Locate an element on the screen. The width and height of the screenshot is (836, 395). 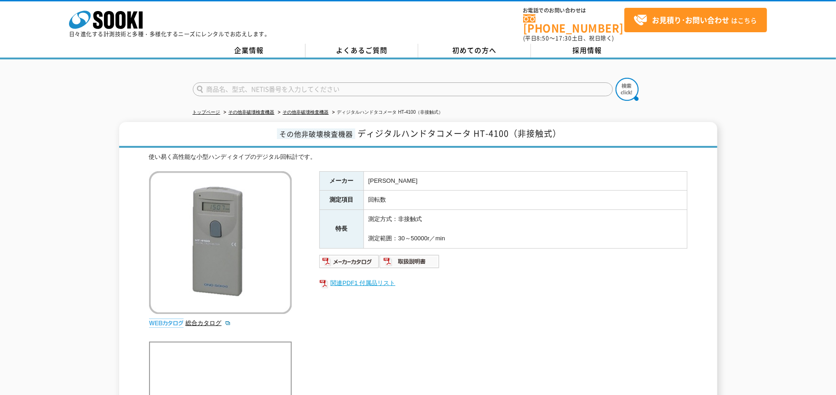
span: はこちら is located at coordinates (695, 20).